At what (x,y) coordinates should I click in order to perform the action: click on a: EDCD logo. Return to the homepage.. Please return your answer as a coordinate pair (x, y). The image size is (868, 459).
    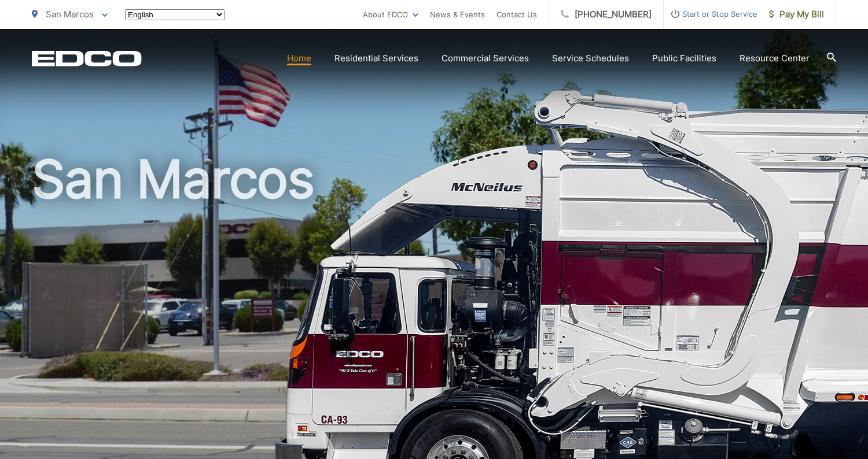
    Looking at the image, I should click on (87, 58).